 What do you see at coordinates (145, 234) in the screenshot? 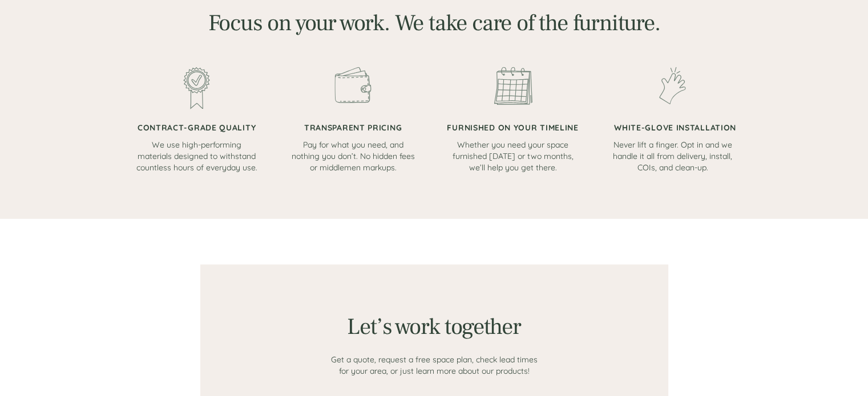
I see `input: Submit` at bounding box center [145, 234].